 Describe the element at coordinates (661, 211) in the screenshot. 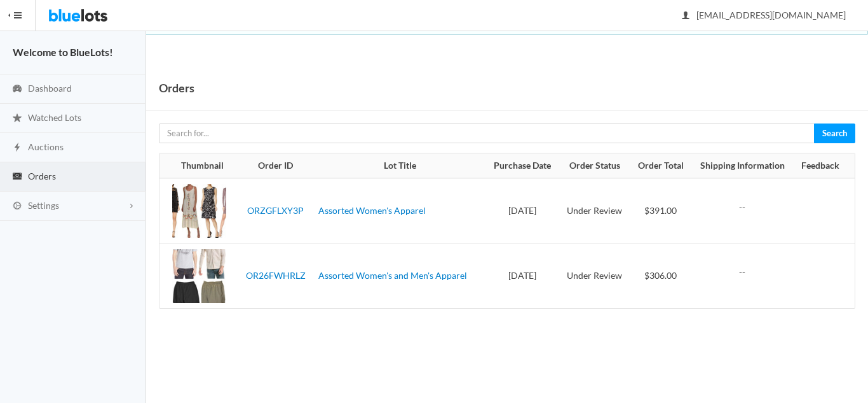

I see `td: $391.00` at that location.